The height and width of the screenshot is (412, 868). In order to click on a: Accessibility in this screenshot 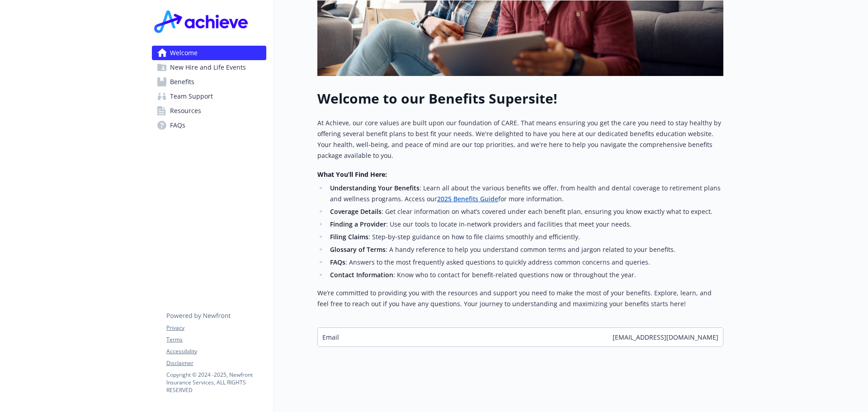, I will do `click(216, 351)`.